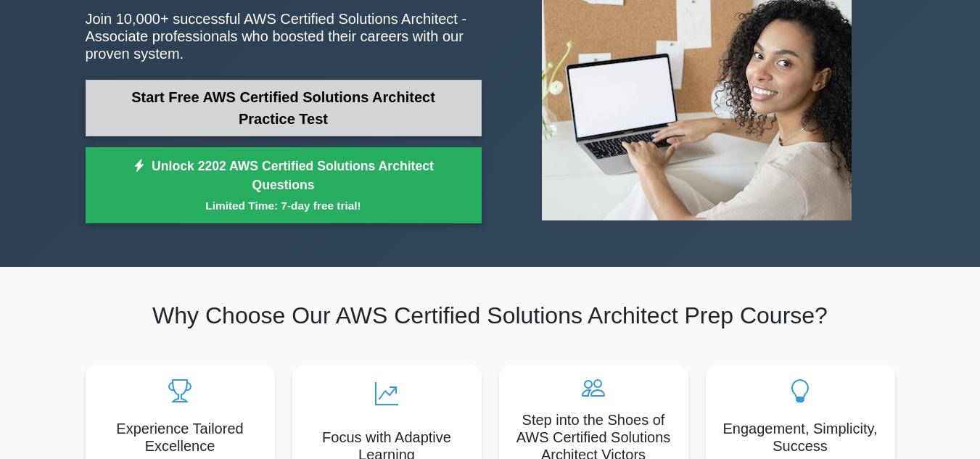  I want to click on small: Limited Time: 7-day free trial!, so click(283, 205).